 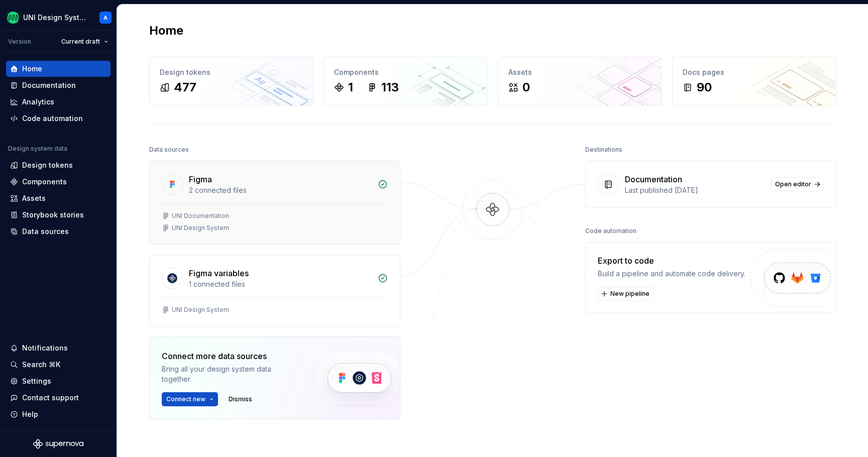 I want to click on div: Settings, so click(x=37, y=381).